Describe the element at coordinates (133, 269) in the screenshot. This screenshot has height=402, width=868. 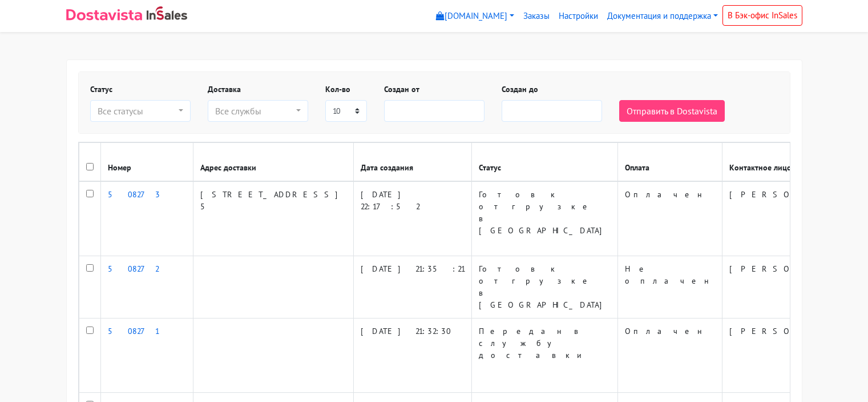
I see `a: 508272` at that location.